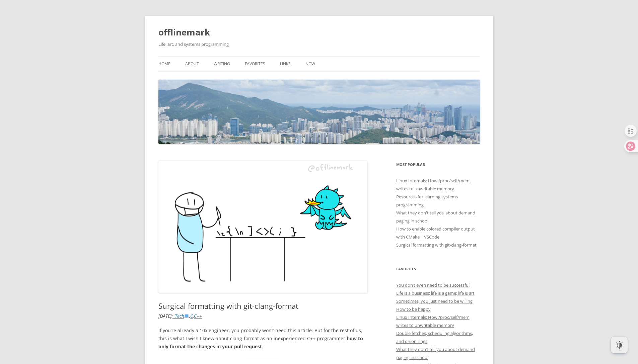  What do you see at coordinates (434, 338) in the screenshot?
I see `a: Double fetches, scheduling algorithms, and onion rings` at bounding box center [434, 338].